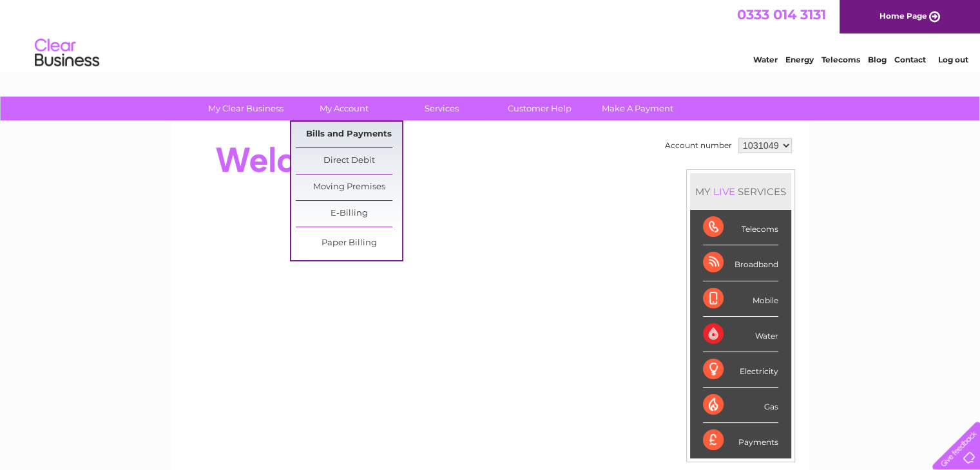 The width and height of the screenshot is (980, 470). Describe the element at coordinates (246, 108) in the screenshot. I see `a: My Clear Business` at that location.